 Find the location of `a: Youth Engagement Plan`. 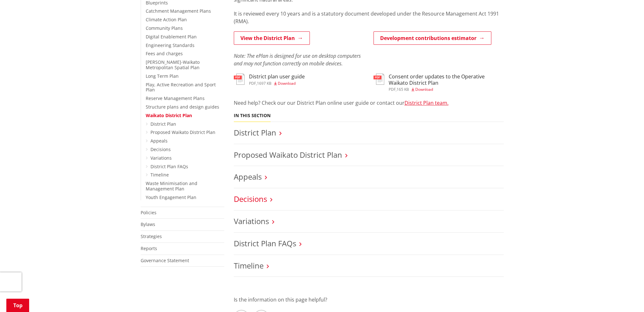

a: Youth Engagement Plan is located at coordinates (171, 197).